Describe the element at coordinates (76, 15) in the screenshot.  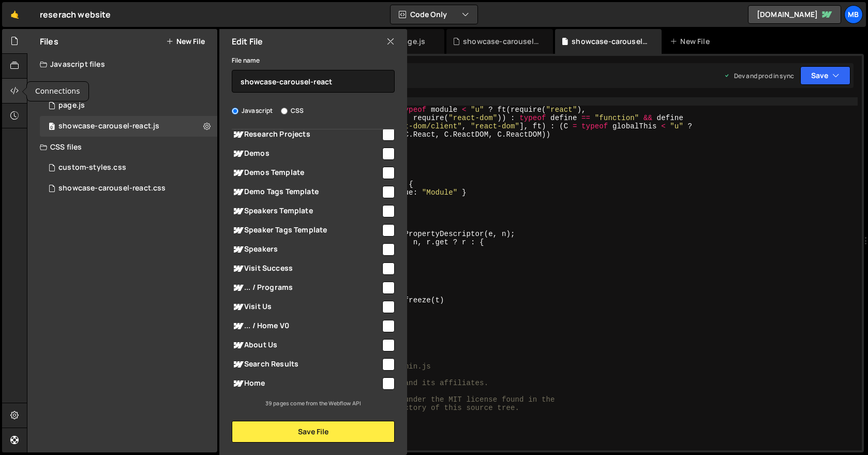
I see `div: reserach website` at that location.